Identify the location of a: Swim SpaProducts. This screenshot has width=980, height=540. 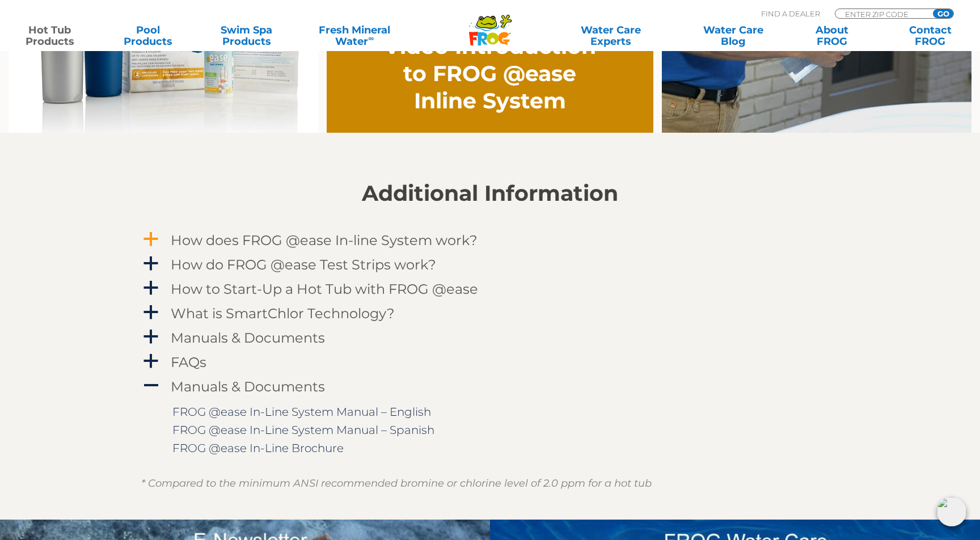
(246, 36).